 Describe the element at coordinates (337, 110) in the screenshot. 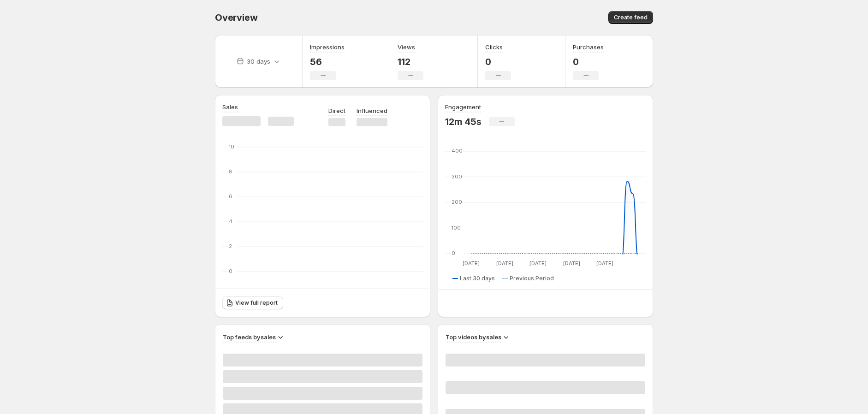

I see `p: Direct` at that location.